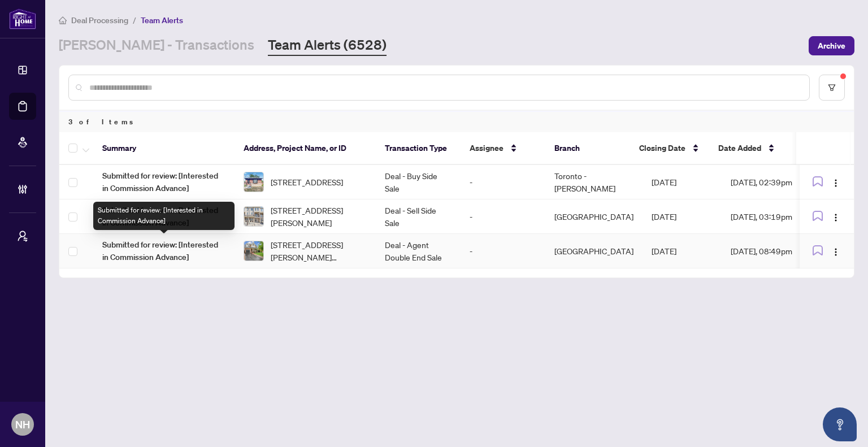 The width and height of the screenshot is (868, 447). What do you see at coordinates (327, 46) in the screenshot?
I see `a: Team Alerts (6528)` at bounding box center [327, 46].